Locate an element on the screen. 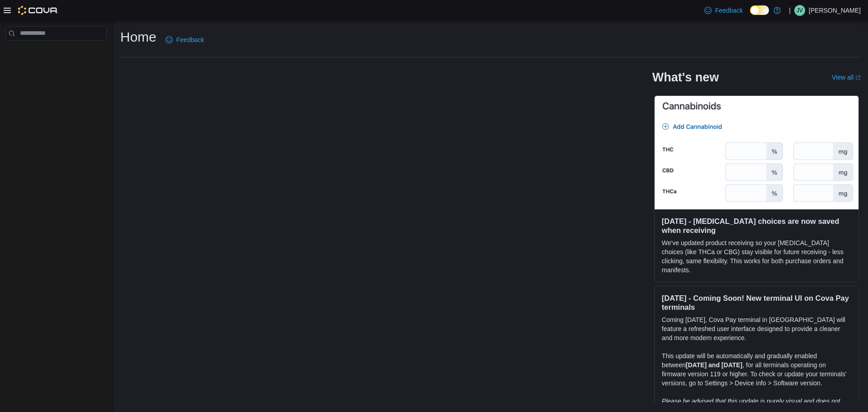  p: This update will be automatically and gradually enabled between , for all terminals operating on ... is located at coordinates (757, 370).